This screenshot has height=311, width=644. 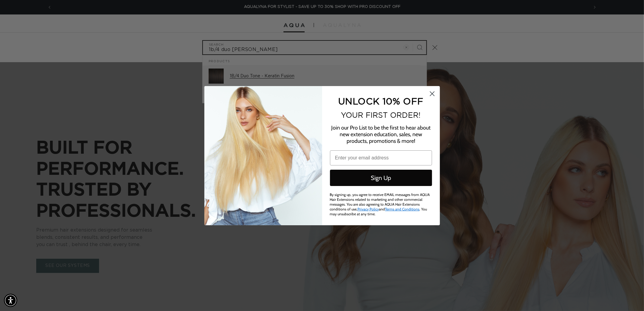 I want to click on a: Privacy Policy, so click(x=368, y=209).